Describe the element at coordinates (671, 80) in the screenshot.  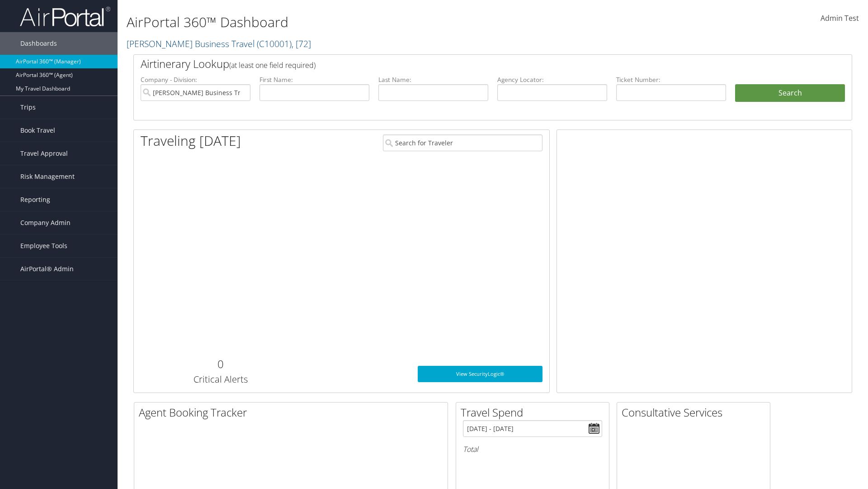
I see `label: Ticket Number:` at that location.